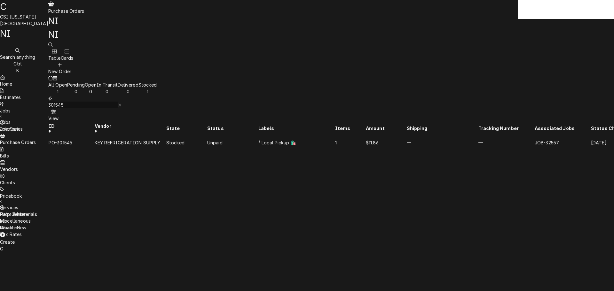  I want to click on span: View, so click(53, 118).